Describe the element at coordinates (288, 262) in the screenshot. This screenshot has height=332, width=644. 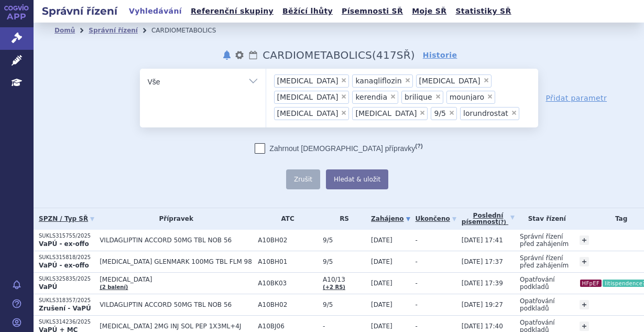
I see `span: A10BH01` at that location.